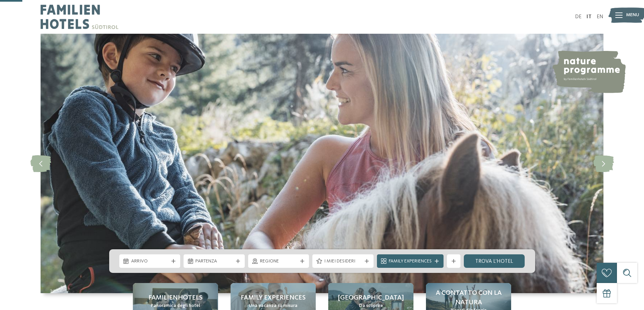 The image size is (644, 310). Describe the element at coordinates (589, 17) in the screenshot. I see `a: IT` at that location.